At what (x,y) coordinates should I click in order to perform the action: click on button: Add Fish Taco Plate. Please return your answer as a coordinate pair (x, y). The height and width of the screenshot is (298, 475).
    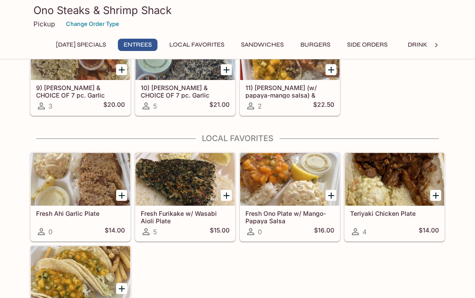
    Looking at the image, I should click on (121, 289).